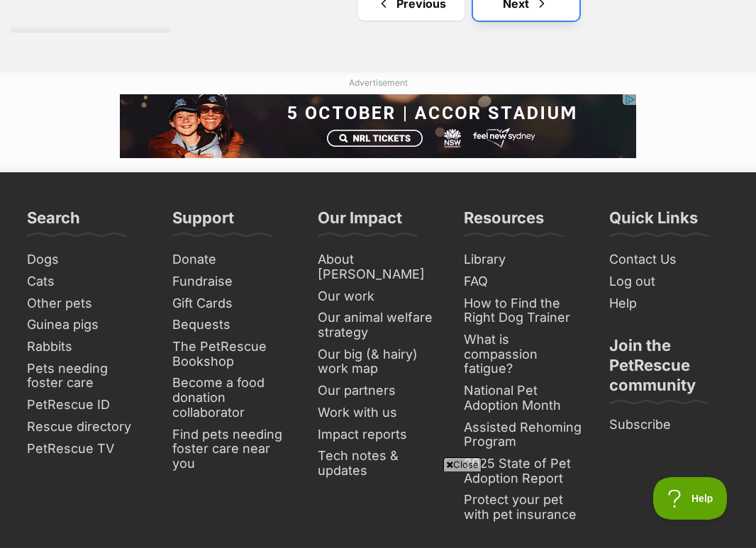 This screenshot has height=548, width=756. I want to click on a: National Pet Adoption Month, so click(523, 398).